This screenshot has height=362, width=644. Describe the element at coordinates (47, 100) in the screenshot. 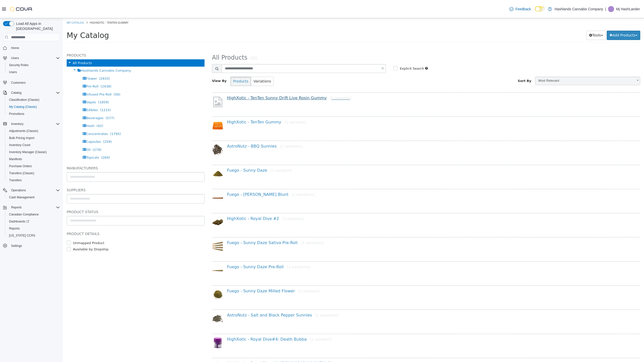

I see `span: (577)` at that location.